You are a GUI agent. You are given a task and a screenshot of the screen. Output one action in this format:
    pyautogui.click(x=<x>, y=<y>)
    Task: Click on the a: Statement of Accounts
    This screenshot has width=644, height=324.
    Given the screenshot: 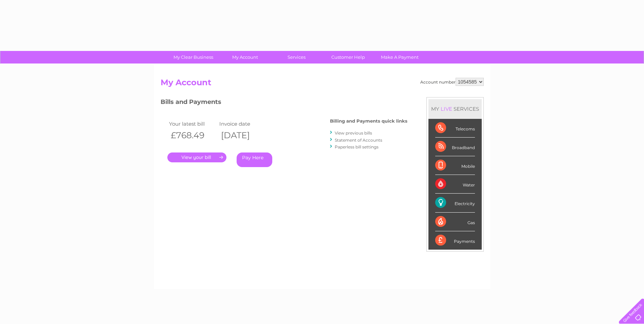 What is the action you would take?
    pyautogui.click(x=358, y=140)
    